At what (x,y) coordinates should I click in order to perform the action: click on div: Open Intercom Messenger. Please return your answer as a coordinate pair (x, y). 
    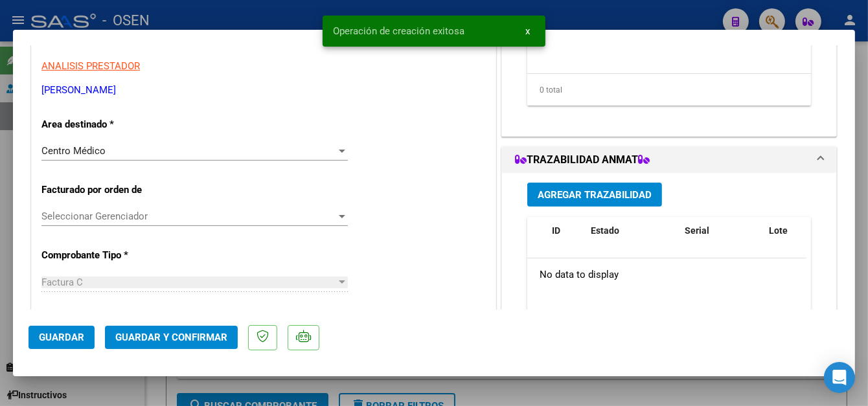
    Looking at the image, I should click on (840, 378).